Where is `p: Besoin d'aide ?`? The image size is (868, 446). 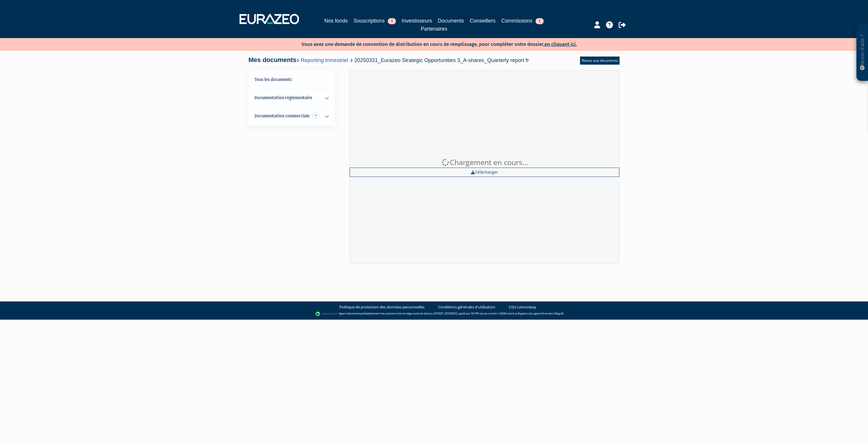
p: Besoin d'aide ? is located at coordinates (862, 53).